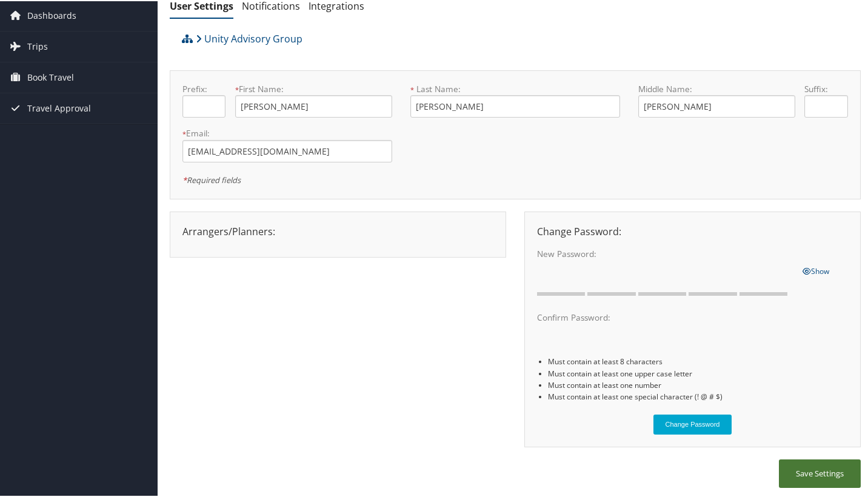 This screenshot has width=868, height=497. Describe the element at coordinates (697, 395) in the screenshot. I see `li: Must contain at least one special character (! @ # $)` at that location.